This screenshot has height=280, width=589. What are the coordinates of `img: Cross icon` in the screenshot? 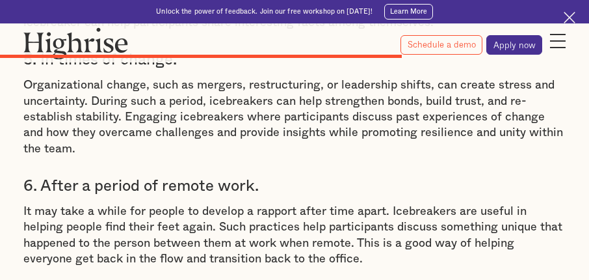 It's located at (570, 18).